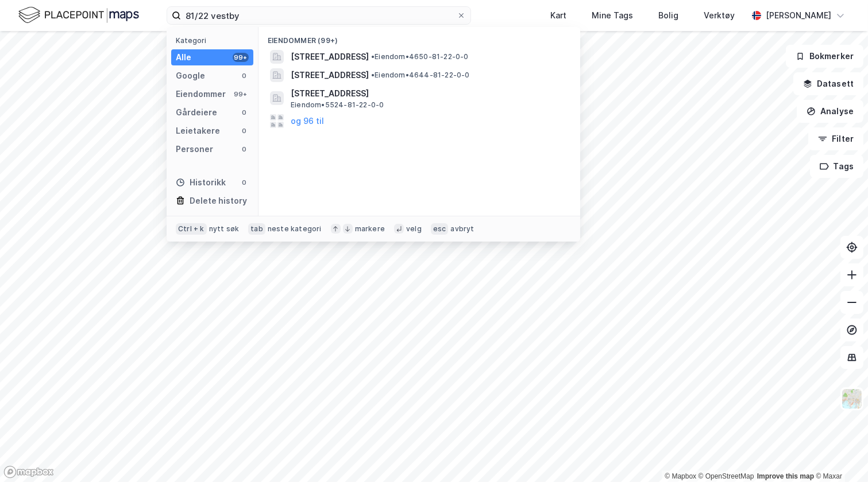 Image resolution: width=868 pixels, height=482 pixels. What do you see at coordinates (197, 113) in the screenshot?
I see `div: Gårdeiere` at bounding box center [197, 113].